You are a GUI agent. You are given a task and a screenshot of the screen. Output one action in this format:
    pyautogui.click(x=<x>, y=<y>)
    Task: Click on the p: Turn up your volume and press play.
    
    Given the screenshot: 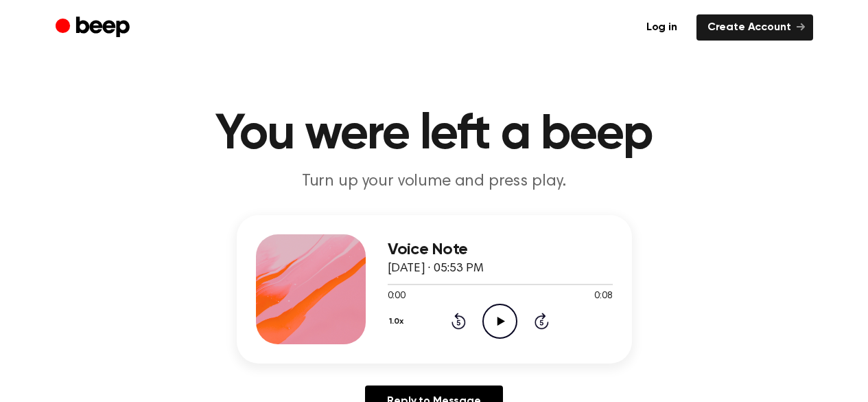 What is the action you would take?
    pyautogui.click(x=434, y=181)
    